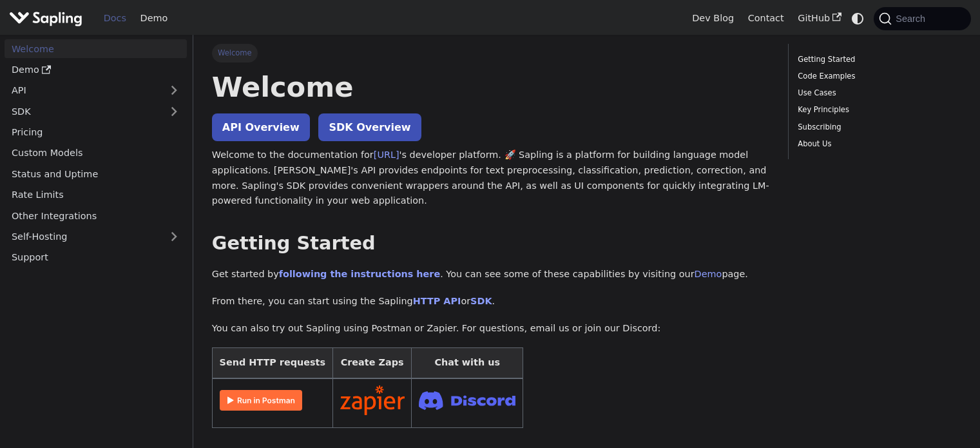 This screenshot has width=980, height=448. Describe the element at coordinates (877, 76) in the screenshot. I see `a: Code Examples` at that location.